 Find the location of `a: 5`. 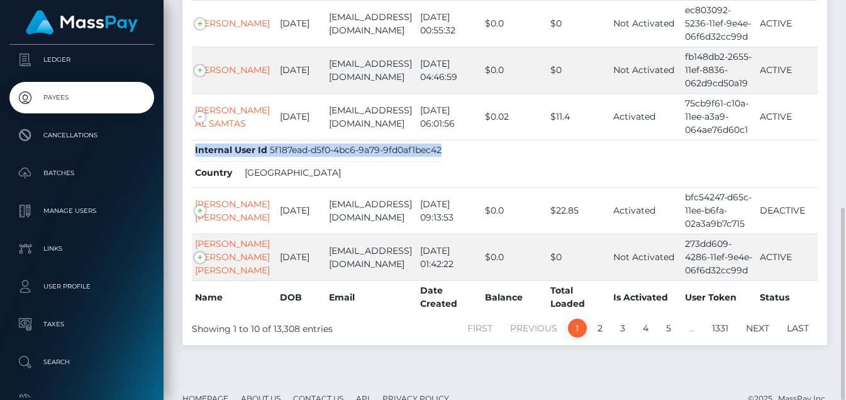

a: 5 is located at coordinates (669, 328).